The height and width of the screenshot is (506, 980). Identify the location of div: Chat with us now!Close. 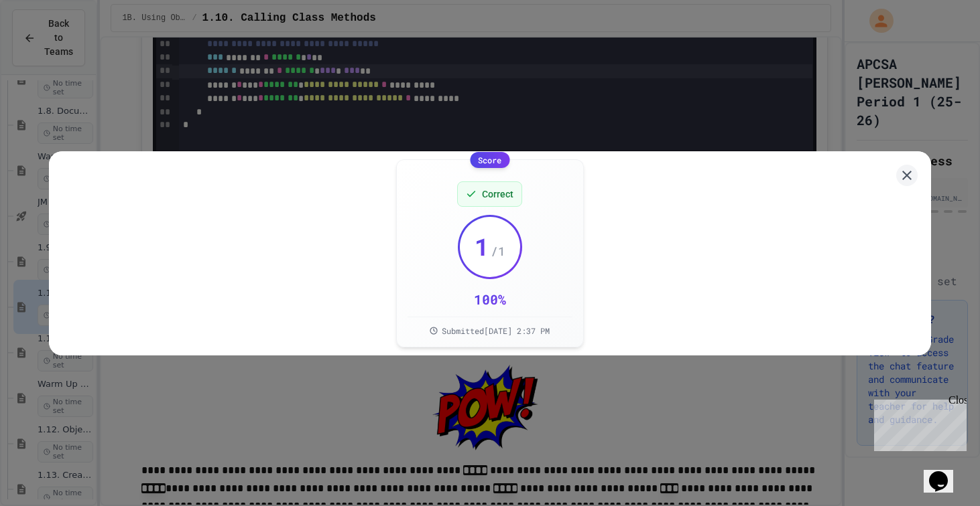
(49, 45).